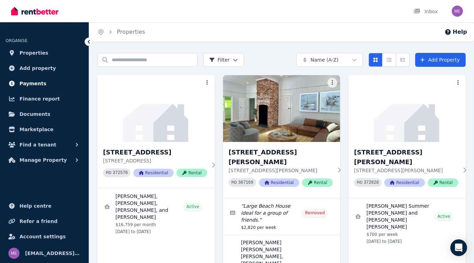  What do you see at coordinates (44, 129) in the screenshot?
I see `a: Marketplace` at bounding box center [44, 129].